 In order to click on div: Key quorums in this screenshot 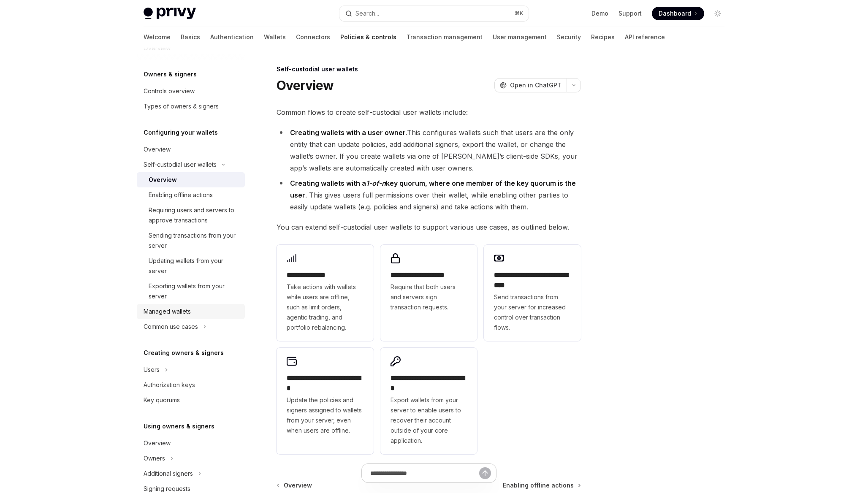, I will do `click(162, 401)`.